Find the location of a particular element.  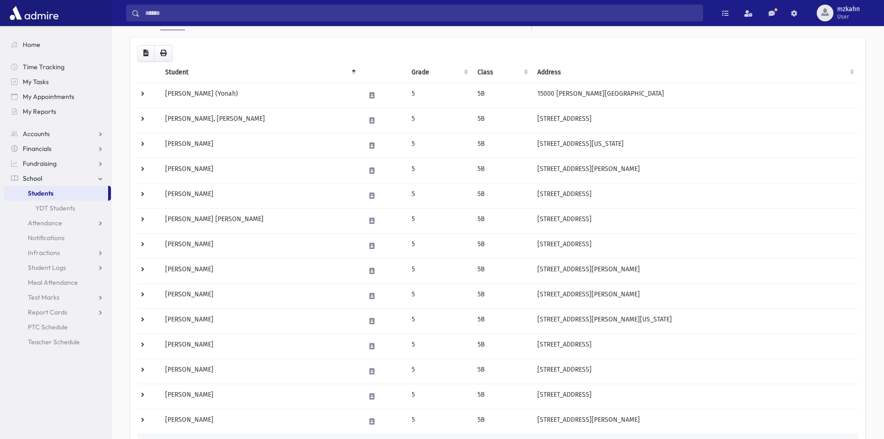

a: Report Cards is located at coordinates (57, 312).